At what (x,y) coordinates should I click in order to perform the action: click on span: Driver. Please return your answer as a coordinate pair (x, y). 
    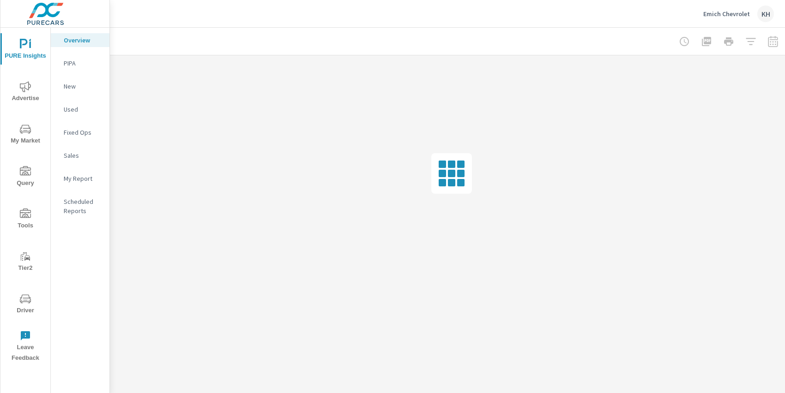
    Looking at the image, I should click on (25, 305).